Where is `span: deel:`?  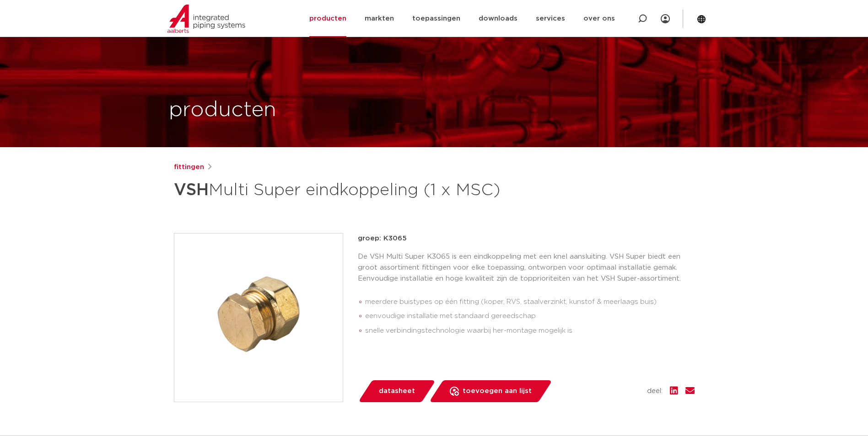 span: deel: is located at coordinates (654, 391).